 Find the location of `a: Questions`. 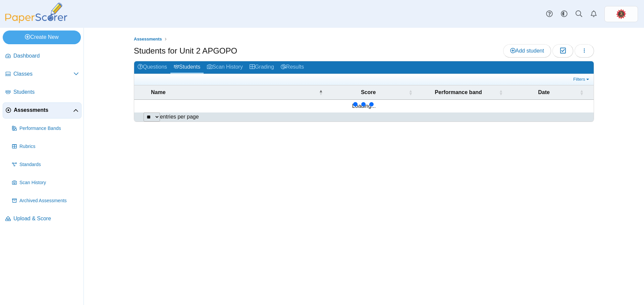

a: Questions is located at coordinates (152, 67).